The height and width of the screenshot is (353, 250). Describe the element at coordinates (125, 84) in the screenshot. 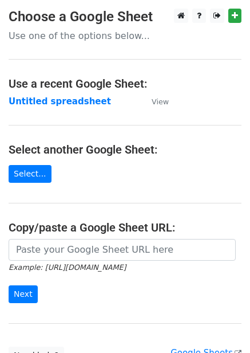

I see `h4: Use a recent Google Sheet:` at that location.